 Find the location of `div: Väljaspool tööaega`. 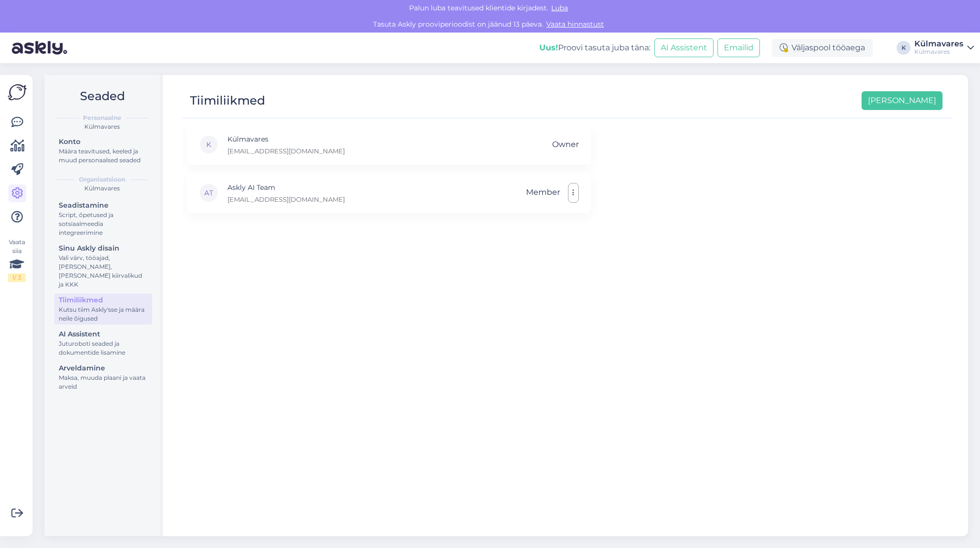

div: Väljaspool tööaega is located at coordinates (822, 48).